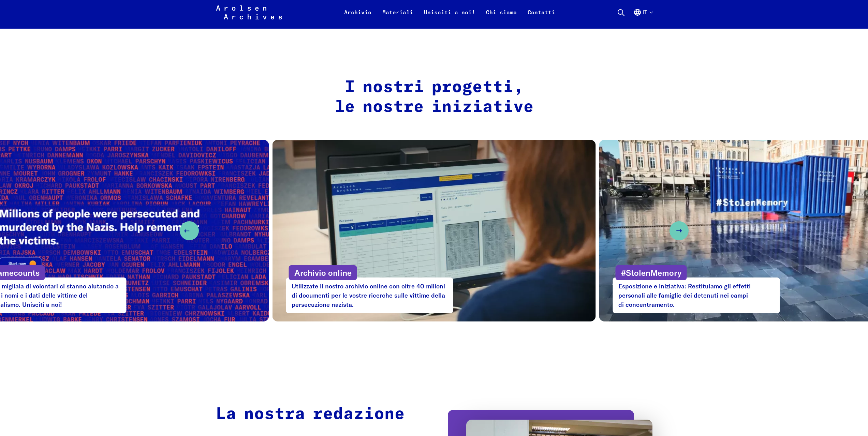 The image size is (868, 436). Describe the element at coordinates (398, 16) in the screenshot. I see `a: Materiali` at that location.